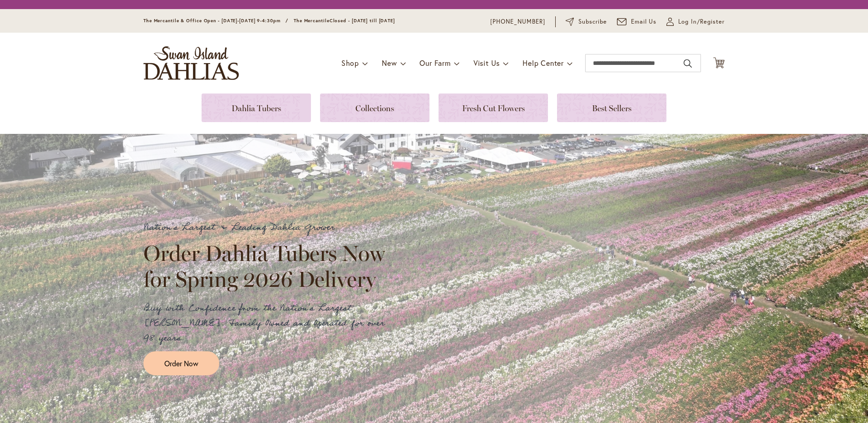 This screenshot has width=868, height=423. What do you see at coordinates (586, 22) in the screenshot?
I see `a: Subscribe` at bounding box center [586, 22].